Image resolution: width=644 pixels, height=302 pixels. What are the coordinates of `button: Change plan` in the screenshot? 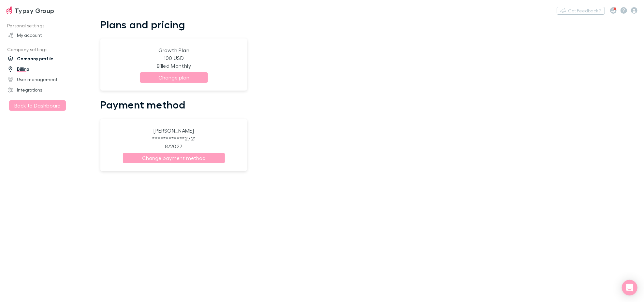 It's located at (174, 77).